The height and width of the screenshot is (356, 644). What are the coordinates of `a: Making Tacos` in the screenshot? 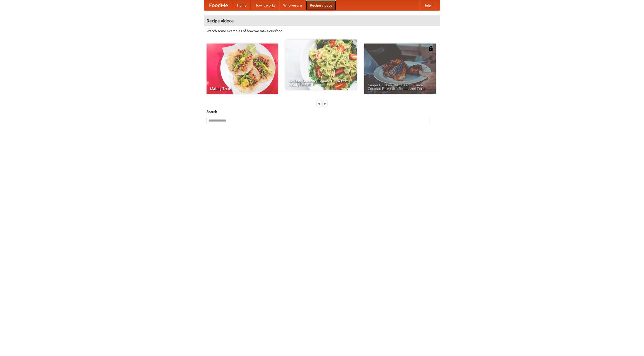 It's located at (243, 69).